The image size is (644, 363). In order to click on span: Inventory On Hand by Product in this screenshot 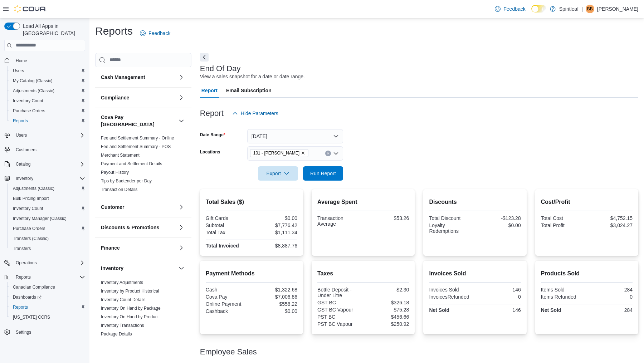, I will do `click(130, 317)`.